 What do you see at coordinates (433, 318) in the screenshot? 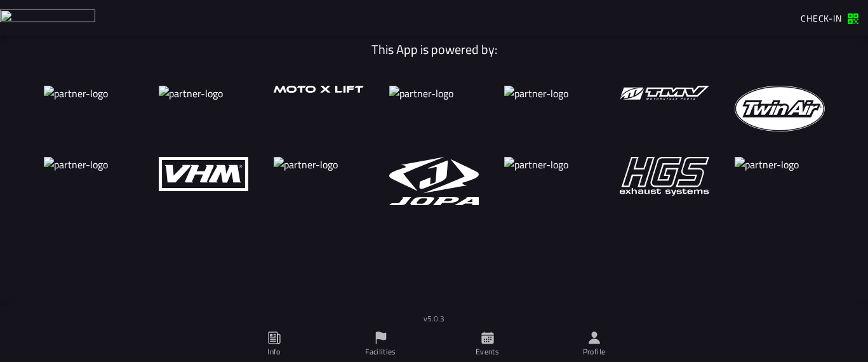
I see `sub: v5.0.3` at bounding box center [433, 318].